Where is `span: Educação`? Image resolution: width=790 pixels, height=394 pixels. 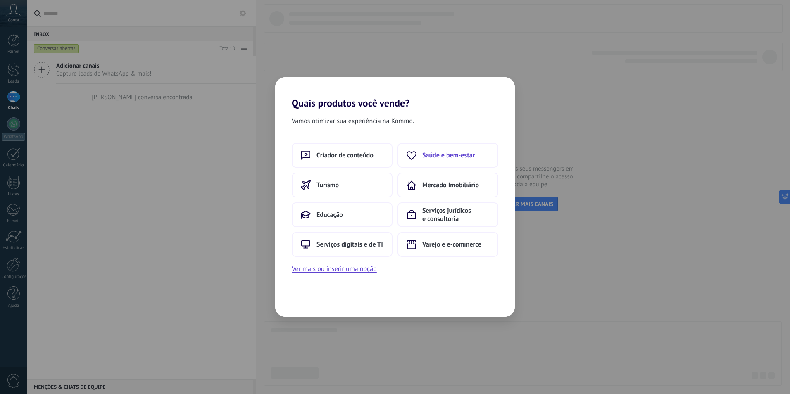 span: Educação is located at coordinates (330, 215).